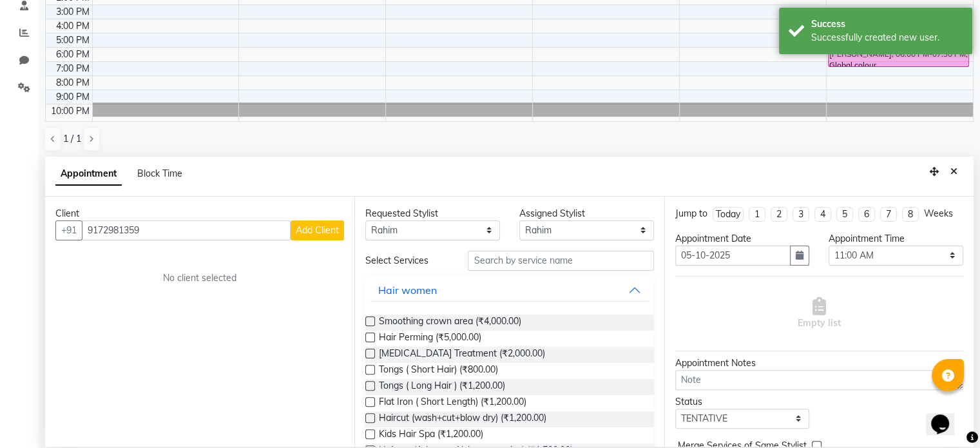 Image resolution: width=980 pixels, height=448 pixels. Describe the element at coordinates (728, 214) in the screenshot. I see `div: Today` at that location.